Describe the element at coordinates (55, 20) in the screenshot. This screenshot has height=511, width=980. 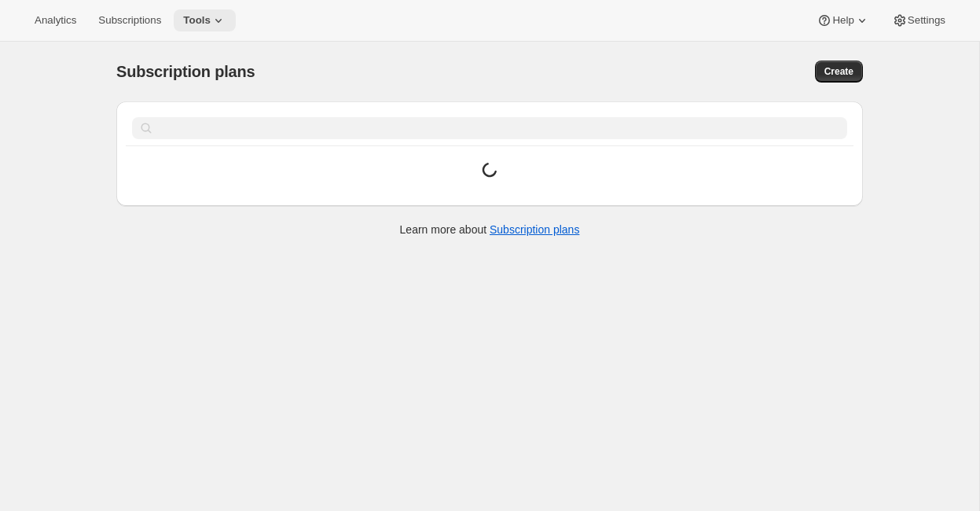
I see `button: Analytics` at that location.